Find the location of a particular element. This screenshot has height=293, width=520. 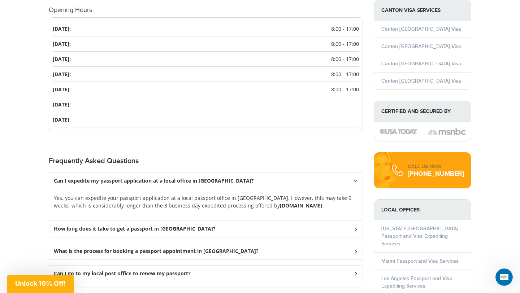

div: CALL US NOW is located at coordinates (436, 167).